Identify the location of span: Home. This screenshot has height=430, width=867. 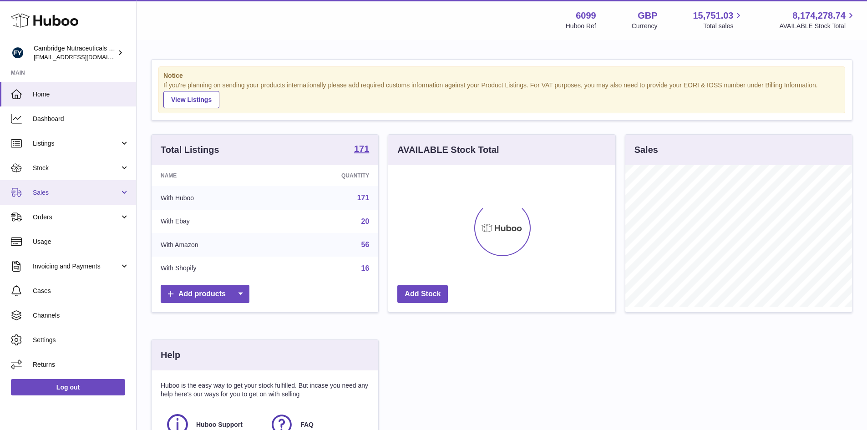
(81, 94).